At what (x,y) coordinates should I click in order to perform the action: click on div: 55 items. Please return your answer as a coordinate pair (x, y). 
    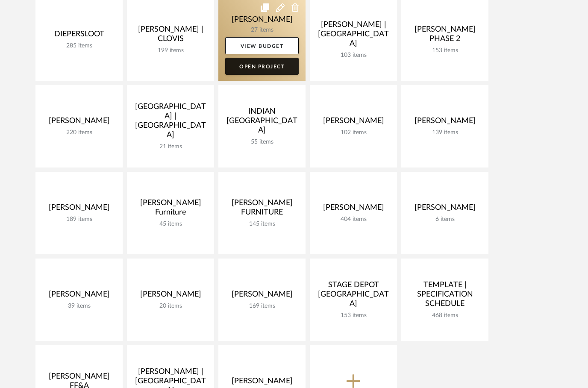
    Looking at the image, I should click on (262, 142).